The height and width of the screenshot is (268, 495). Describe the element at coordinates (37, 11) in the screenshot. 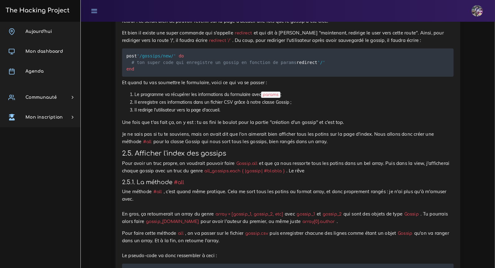

I see `h3: The Hacking Project` at that location.